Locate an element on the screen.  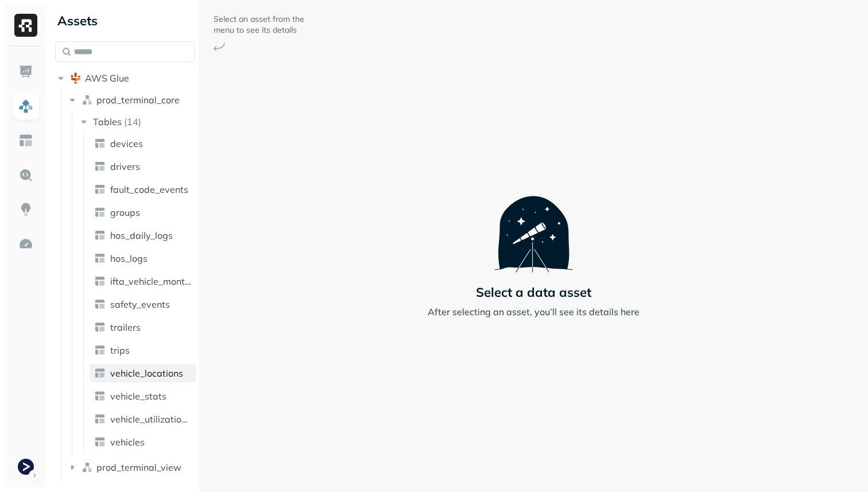
span: Tables is located at coordinates (107, 122).